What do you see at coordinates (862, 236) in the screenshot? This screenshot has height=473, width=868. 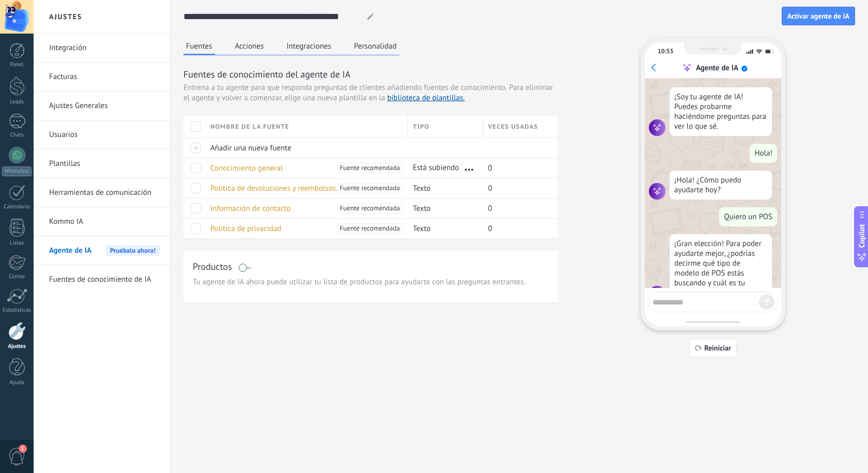 I see `span: Copilot` at bounding box center [862, 236].